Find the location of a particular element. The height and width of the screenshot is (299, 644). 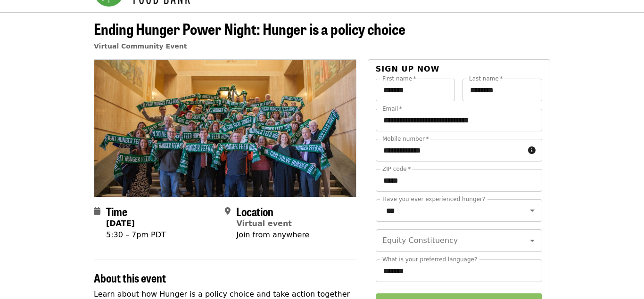

i: calendar icon is located at coordinates (97, 211).